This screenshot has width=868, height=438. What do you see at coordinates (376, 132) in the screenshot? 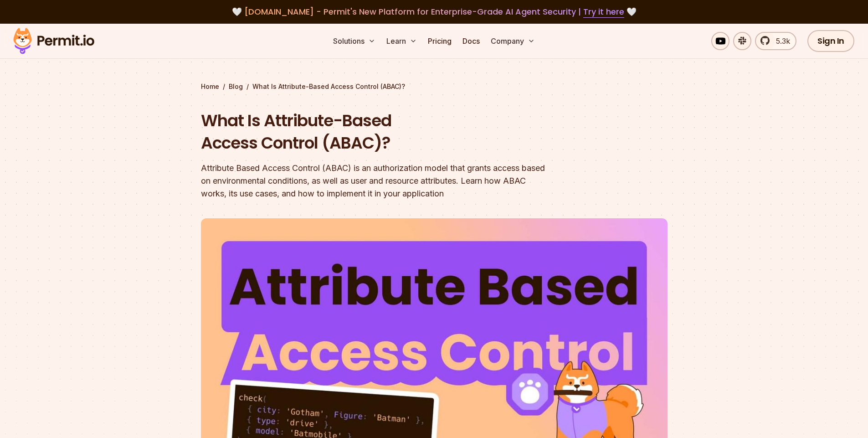
I see `h1: What Is Attribute-Based Access Control (ABAC)?` at bounding box center [376, 132].